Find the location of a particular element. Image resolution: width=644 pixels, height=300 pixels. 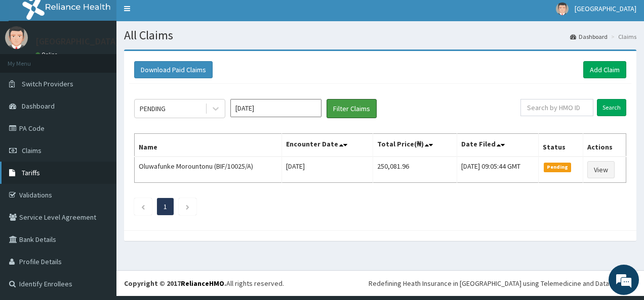

input: Search is located at coordinates (611, 108).